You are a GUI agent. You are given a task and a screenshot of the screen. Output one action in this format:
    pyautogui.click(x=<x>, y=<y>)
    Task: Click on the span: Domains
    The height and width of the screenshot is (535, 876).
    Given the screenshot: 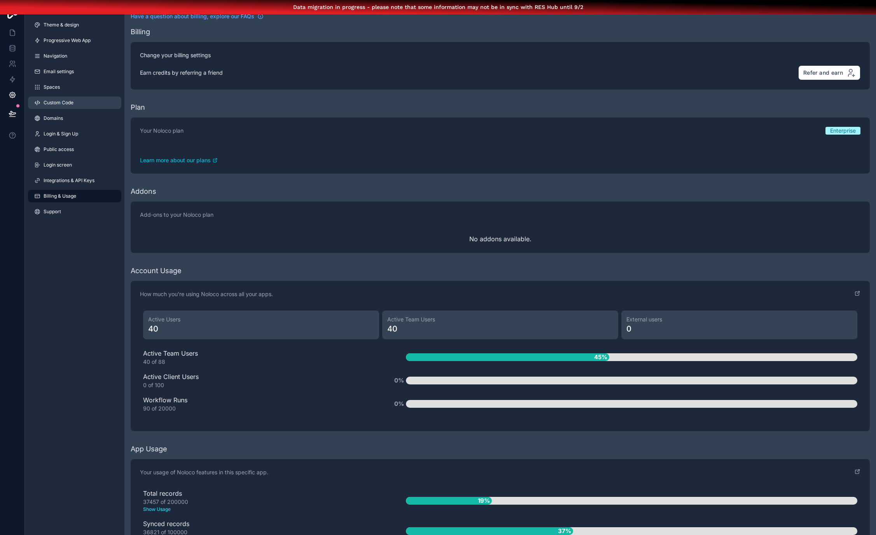 What is the action you would take?
    pyautogui.click(x=53, y=118)
    